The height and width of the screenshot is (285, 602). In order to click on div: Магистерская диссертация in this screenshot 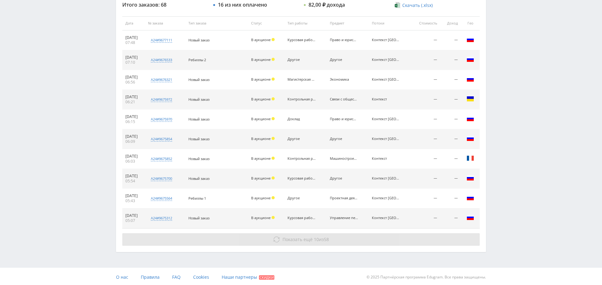, I will do `click(302, 79)`.